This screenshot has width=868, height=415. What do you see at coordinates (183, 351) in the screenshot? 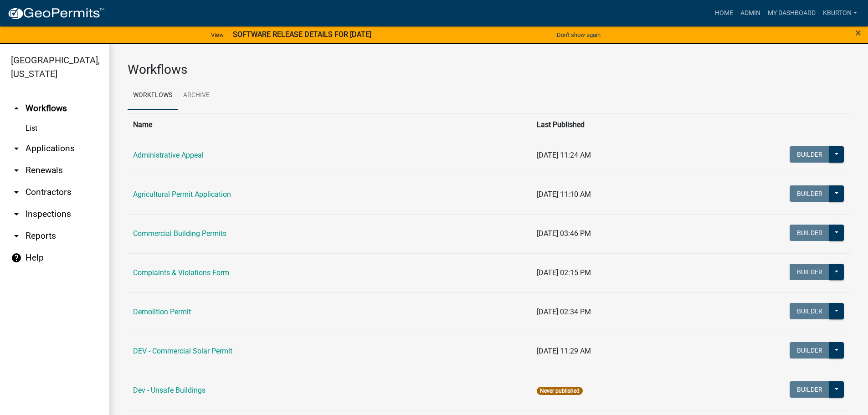
I see `a: DEV - Commercial Solar Permit` at bounding box center [183, 351].